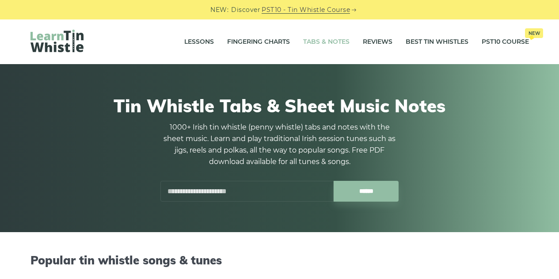  I want to click on img: LearnTinWhistle.com, so click(57, 41).